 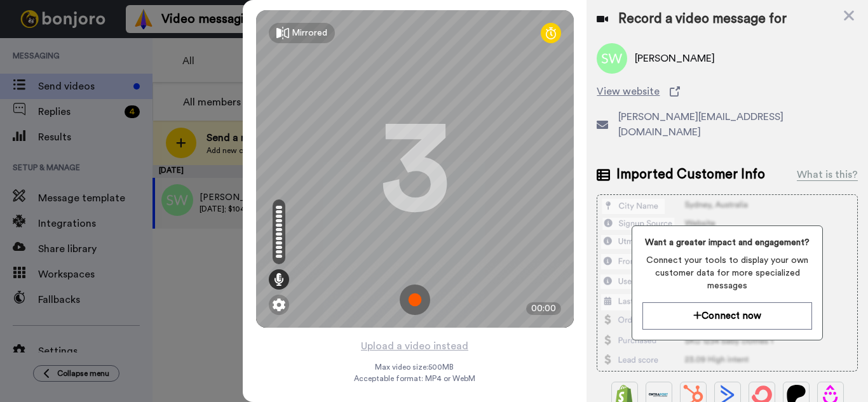 What do you see at coordinates (727, 316) in the screenshot?
I see `button: Connect now` at bounding box center [727, 316].